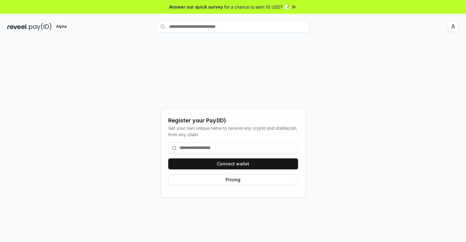 Image resolution: width=466 pixels, height=242 pixels. What do you see at coordinates (40, 27) in the screenshot?
I see `img: pay_id` at bounding box center [40, 27].